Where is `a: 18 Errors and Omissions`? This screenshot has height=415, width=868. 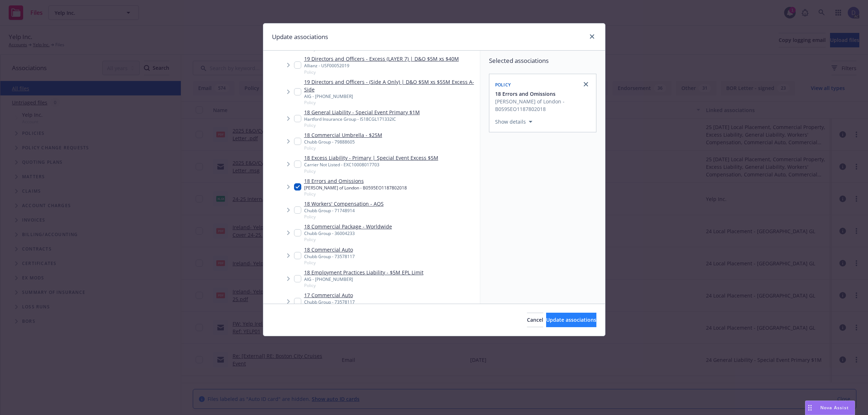
a: 18 Errors and Omissions is located at coordinates (356, 180).